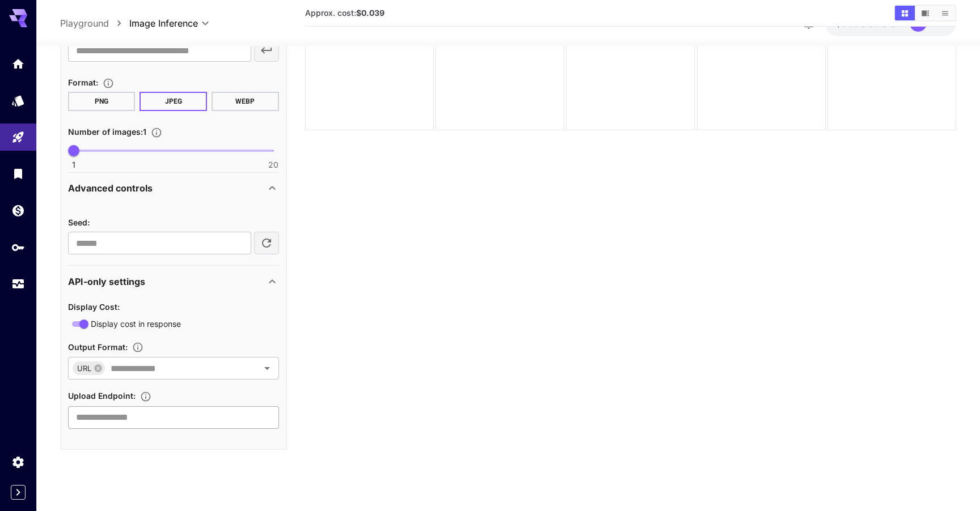 The height and width of the screenshot is (511, 980). What do you see at coordinates (925, 13) in the screenshot?
I see `div: Show media in grid viewShow media in video viewShow media in list view` at bounding box center [925, 13].